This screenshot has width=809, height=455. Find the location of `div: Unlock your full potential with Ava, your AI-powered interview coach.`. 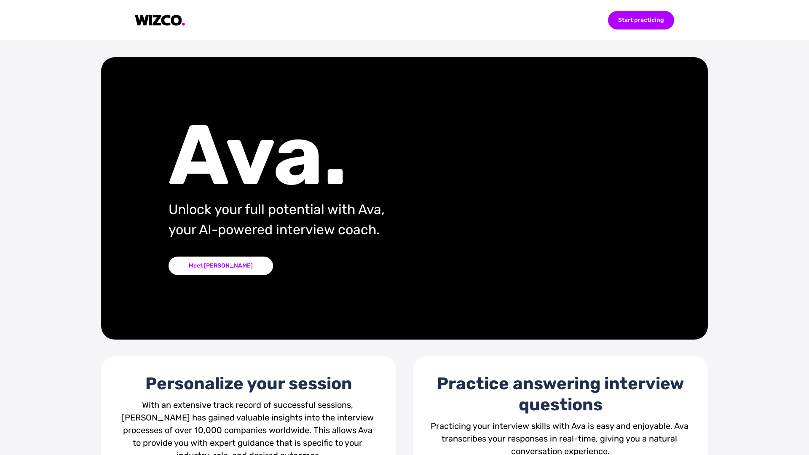

div: Unlock your full potential with Ava, your AI-powered interview coach. is located at coordinates (314, 220).